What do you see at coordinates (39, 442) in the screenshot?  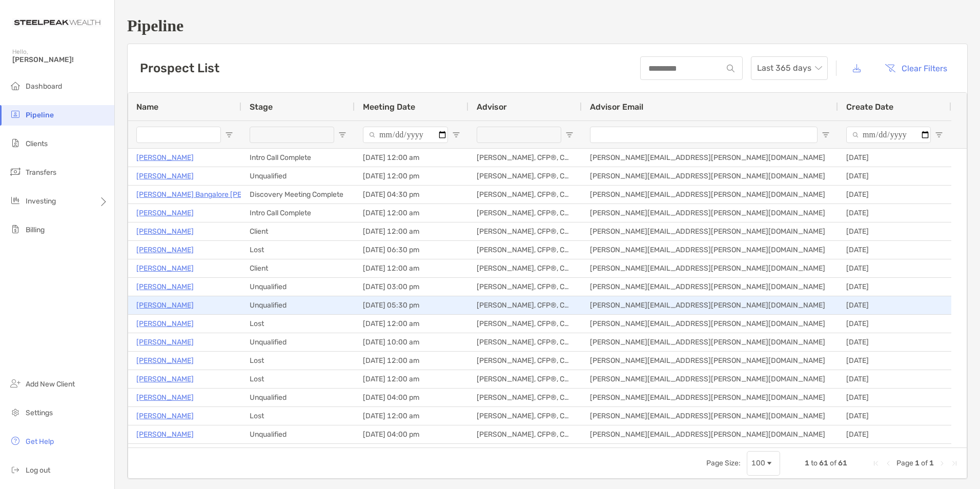 I see `span: Get Help` at bounding box center [39, 442].